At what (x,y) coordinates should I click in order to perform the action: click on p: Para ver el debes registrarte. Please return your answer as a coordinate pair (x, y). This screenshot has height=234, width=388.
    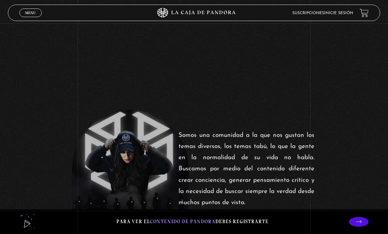
    Looking at the image, I should click on (192, 222).